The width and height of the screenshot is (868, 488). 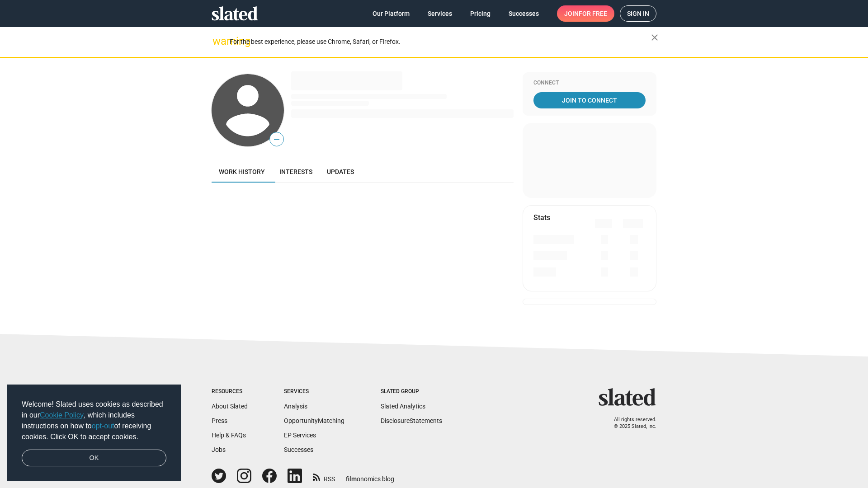 What do you see at coordinates (630, 423) in the screenshot?
I see `p: All rights reserved. © 2025 Slated, Inc.` at bounding box center [630, 423].